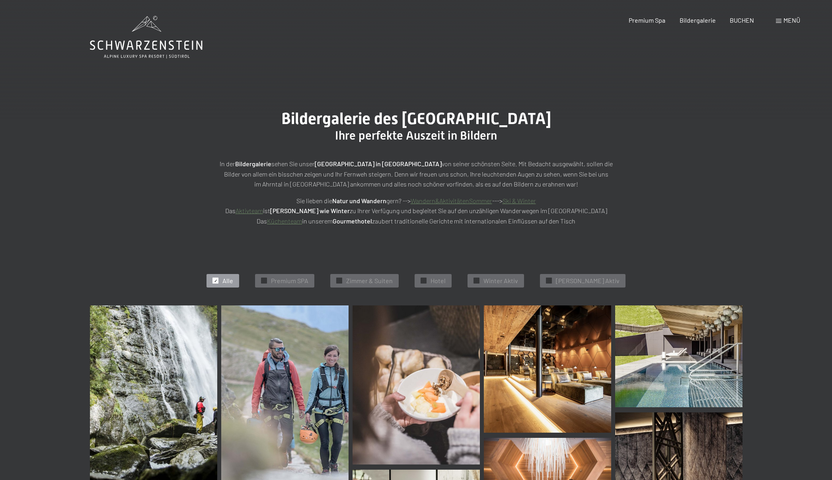 This screenshot has height=480, width=832. What do you see at coordinates (698, 20) in the screenshot?
I see `span: Bildergalerie` at bounding box center [698, 20].